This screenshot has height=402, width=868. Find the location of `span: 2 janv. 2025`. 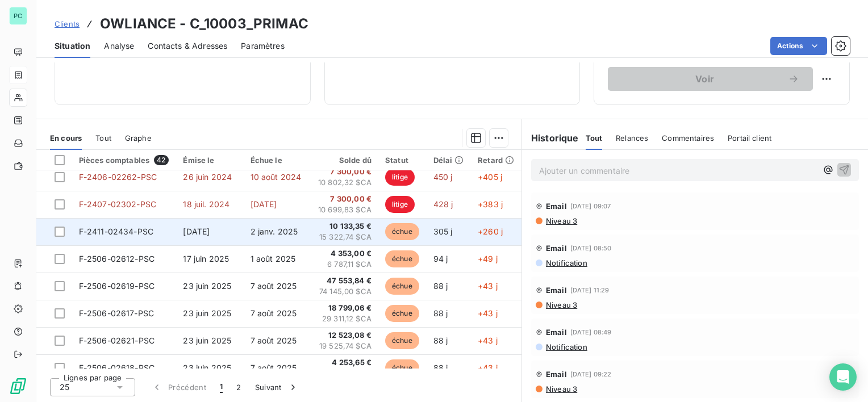

span: 2 janv. 2025 is located at coordinates (274, 232).